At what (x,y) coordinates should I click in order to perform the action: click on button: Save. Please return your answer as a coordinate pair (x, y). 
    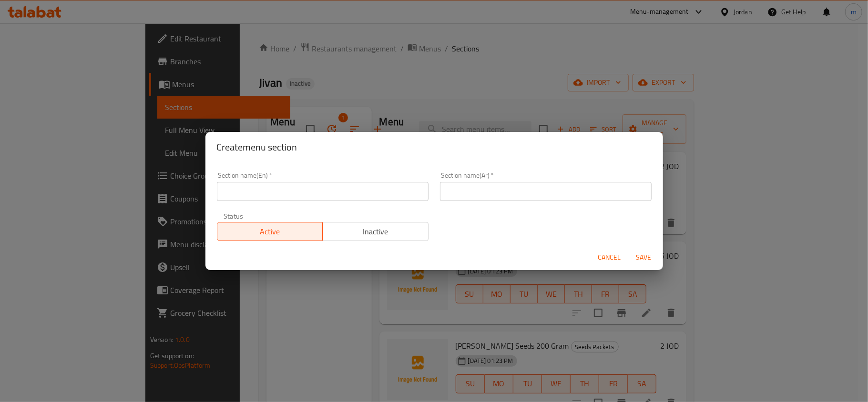
    Looking at the image, I should click on (644, 258).